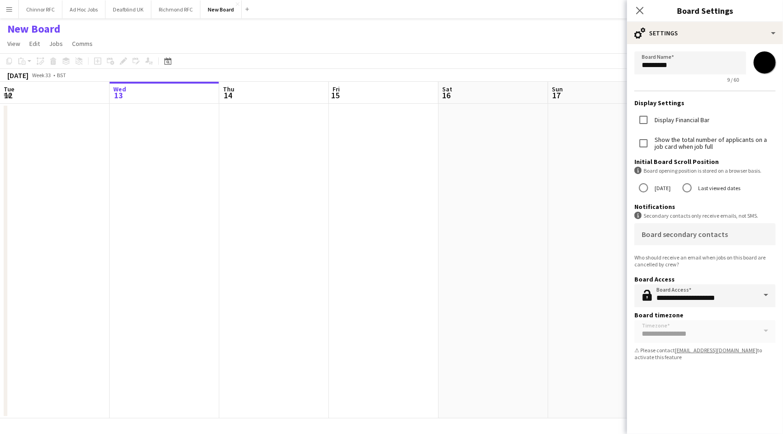  Describe the element at coordinates (715, 143) in the screenshot. I see `label: Show the total number of applicants on a job card when job full` at that location.